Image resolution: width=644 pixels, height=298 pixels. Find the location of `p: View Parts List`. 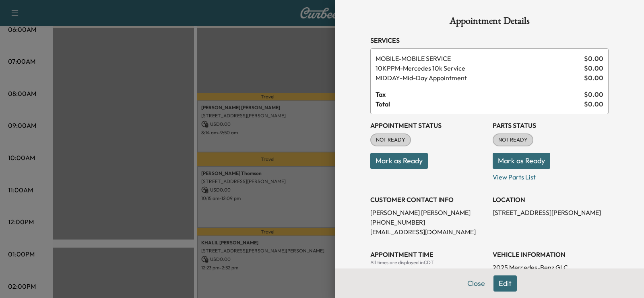

p: View Parts List is located at coordinates (551, 175).